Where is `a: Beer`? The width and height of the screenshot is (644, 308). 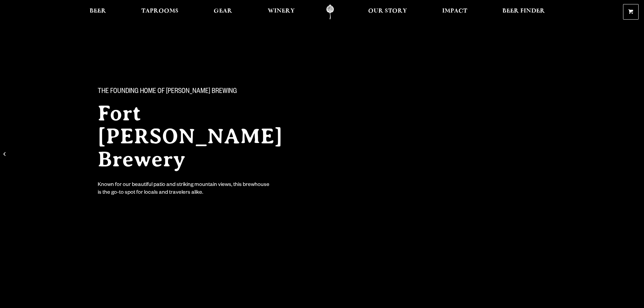
a: Beer is located at coordinates (97, 12).